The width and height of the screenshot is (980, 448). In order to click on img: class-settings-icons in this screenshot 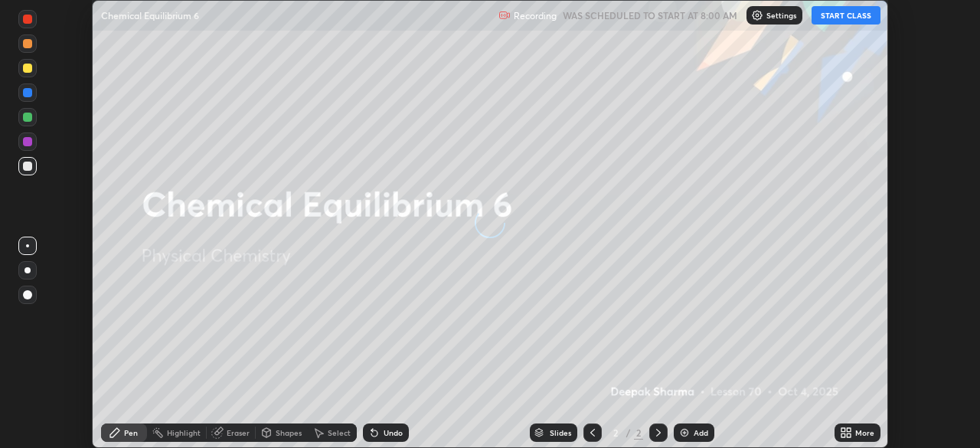, I will do `click(758, 15)`.